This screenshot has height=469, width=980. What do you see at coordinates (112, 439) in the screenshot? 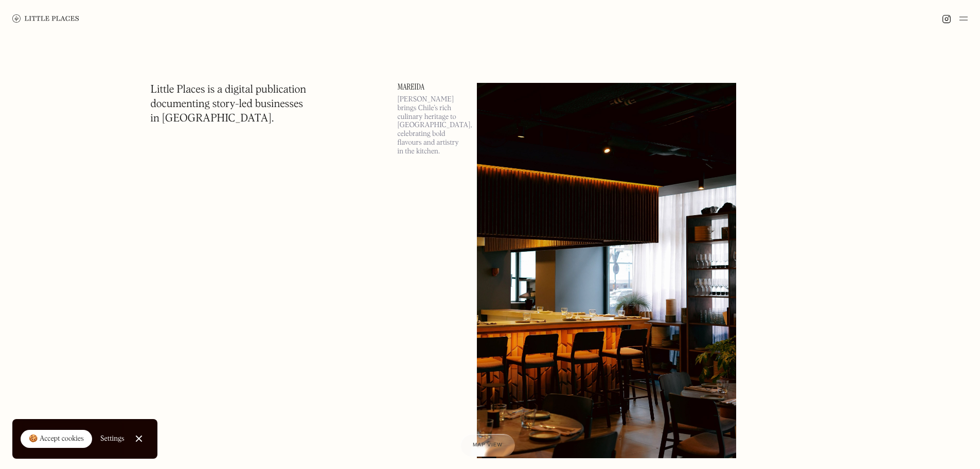
I see `div: Settings` at bounding box center [112, 439].